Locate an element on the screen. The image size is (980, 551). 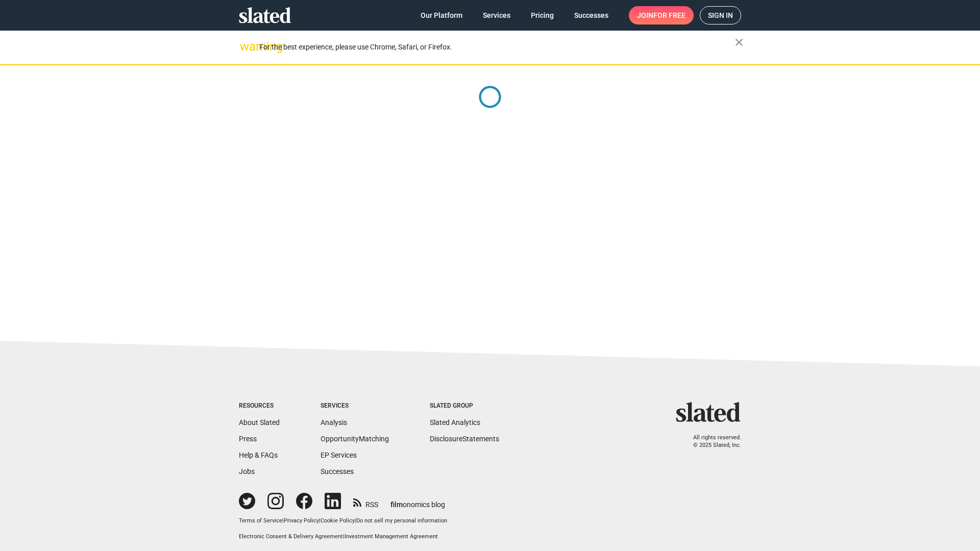
a: Our Platform is located at coordinates (442, 15).